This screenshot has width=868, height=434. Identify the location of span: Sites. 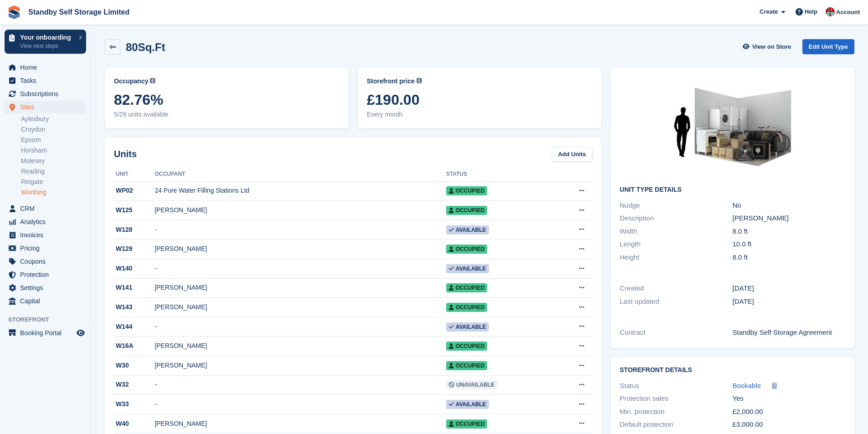
(47, 107).